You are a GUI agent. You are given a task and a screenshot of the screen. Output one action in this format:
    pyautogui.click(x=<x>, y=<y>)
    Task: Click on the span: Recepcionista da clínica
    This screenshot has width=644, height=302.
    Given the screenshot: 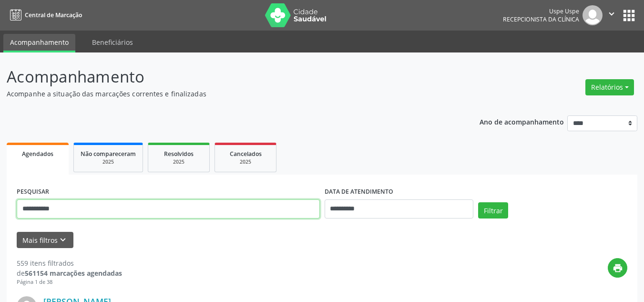 What is the action you would take?
    pyautogui.click(x=541, y=19)
    